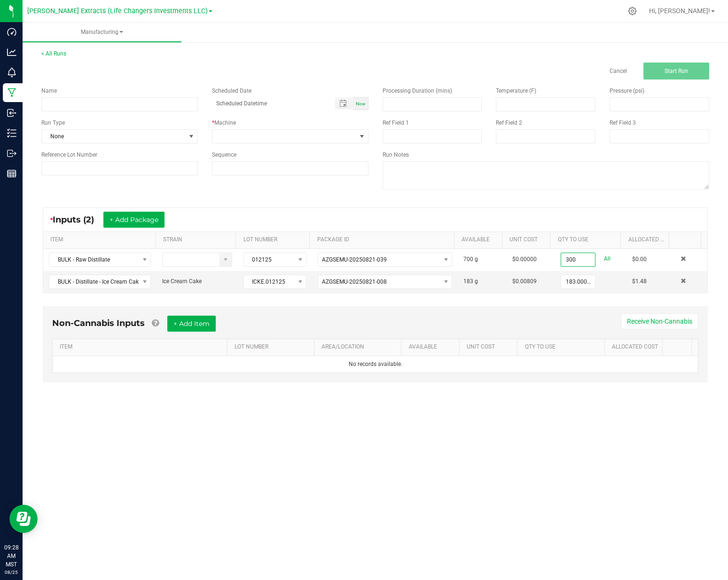 The image size is (728, 580). Describe the element at coordinates (360, 347) in the screenshot. I see `a: AREA/LOCATIONSortable` at that location.